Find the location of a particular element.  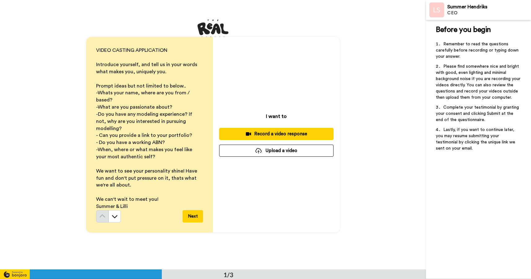

span: -What are you passionate about? is located at coordinates (134, 107).